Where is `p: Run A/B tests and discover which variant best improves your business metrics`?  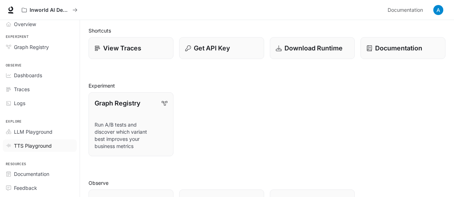
p: Run A/B tests and discover which variant best improves your business metrics is located at coordinates (131, 135).